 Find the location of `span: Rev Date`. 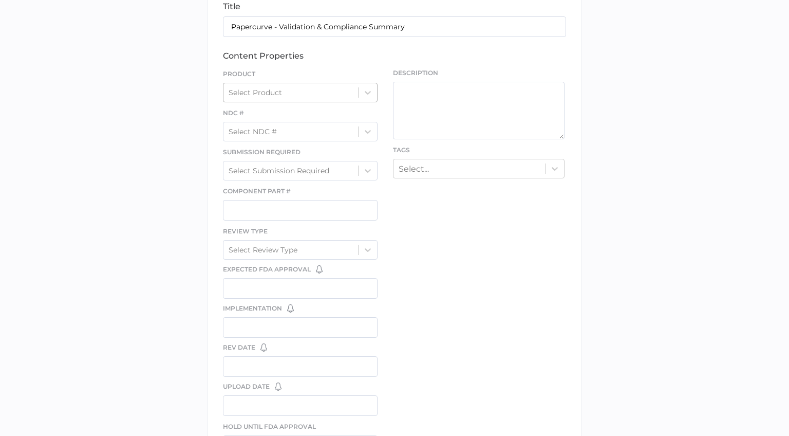

span: Rev Date is located at coordinates (239, 347).